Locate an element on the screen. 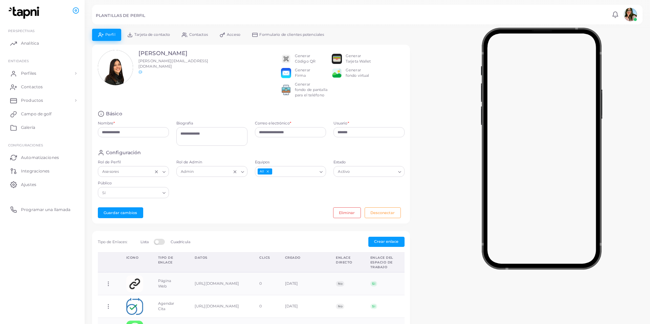 The height and width of the screenshot is (324, 650). font: Básico is located at coordinates (114, 114).